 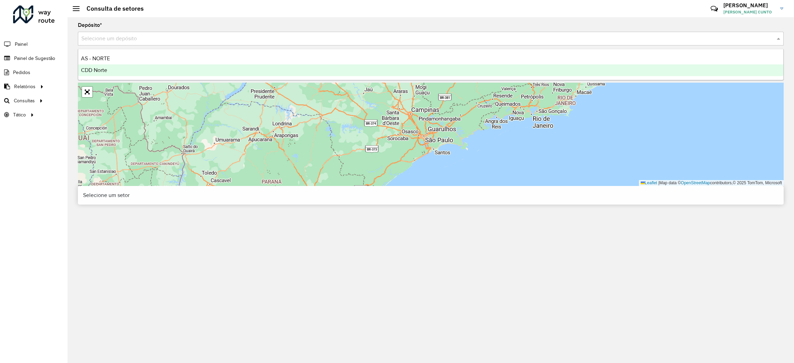 What do you see at coordinates (649, 183) in the screenshot?
I see `a: Leaflet` at bounding box center [649, 183].